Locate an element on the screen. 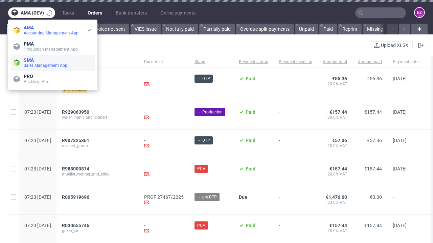 This screenshot has height=243, width=433. a: PMAProduction Management App is located at coordinates (53, 47).